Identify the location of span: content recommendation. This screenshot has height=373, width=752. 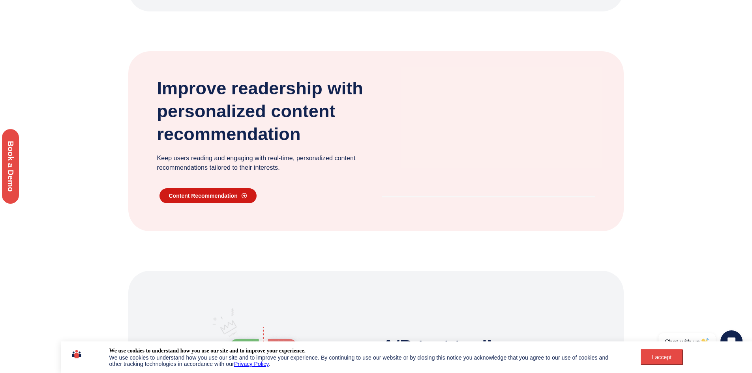
(203, 196).